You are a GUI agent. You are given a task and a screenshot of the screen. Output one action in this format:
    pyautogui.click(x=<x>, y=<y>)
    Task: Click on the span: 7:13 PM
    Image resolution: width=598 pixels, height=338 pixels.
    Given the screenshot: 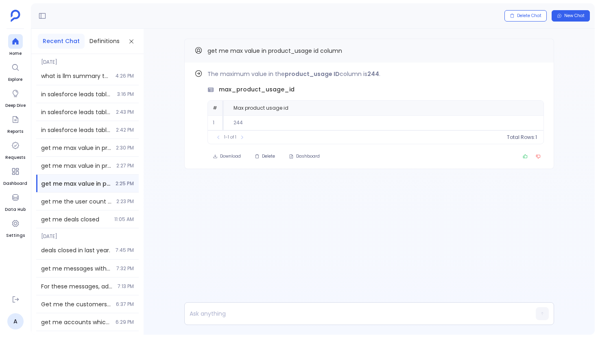 What is the action you would take?
    pyautogui.click(x=126, y=287)
    